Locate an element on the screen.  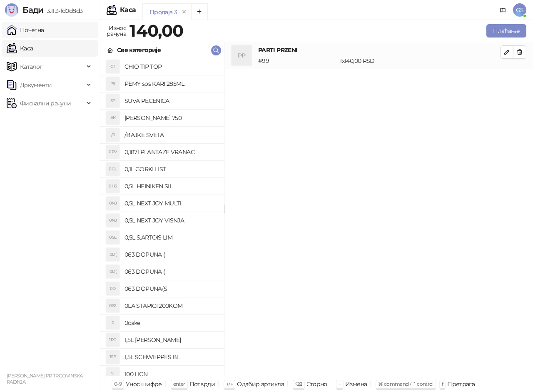
span: f is located at coordinates (442, 383).